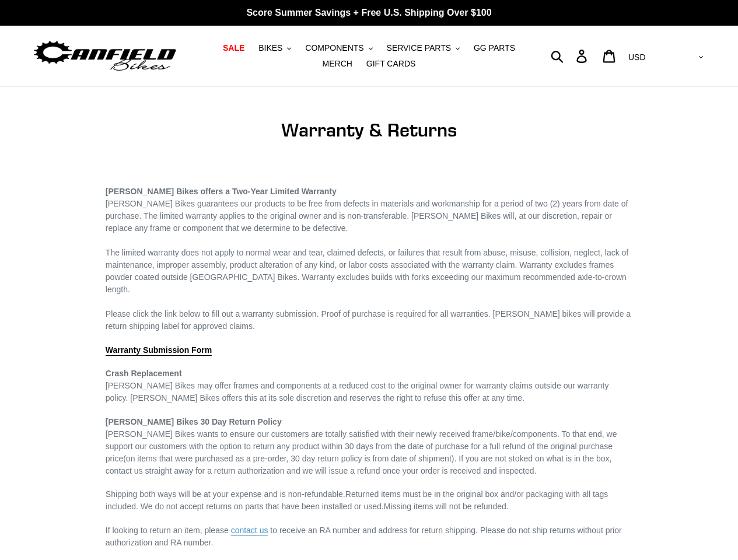 This screenshot has width=738, height=560. I want to click on h1: Warranty & Returns, so click(369, 130).